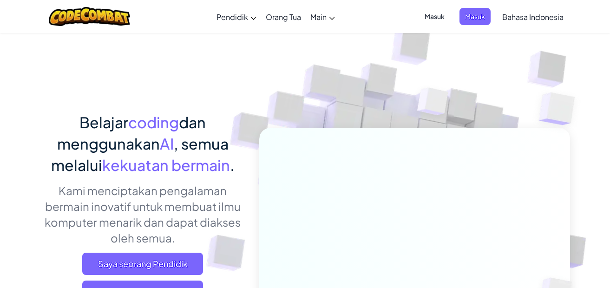 The image size is (610, 288). Describe the element at coordinates (104, 122) in the screenshot. I see `span: Belajar` at that location.